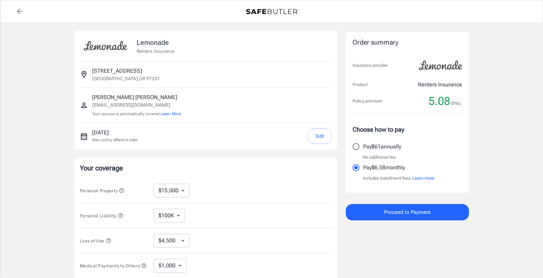  I want to click on p: Choose how to pay, so click(407, 129).